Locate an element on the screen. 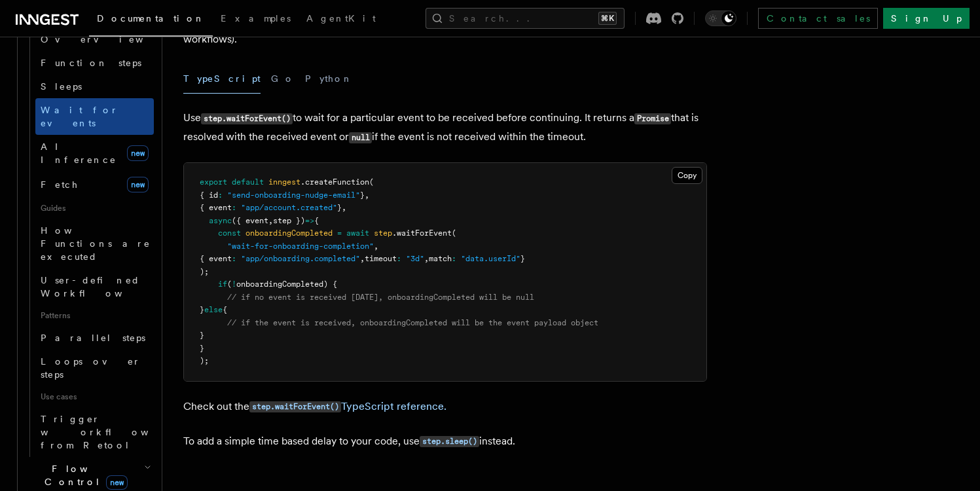  a: Examples is located at coordinates (256, 19).